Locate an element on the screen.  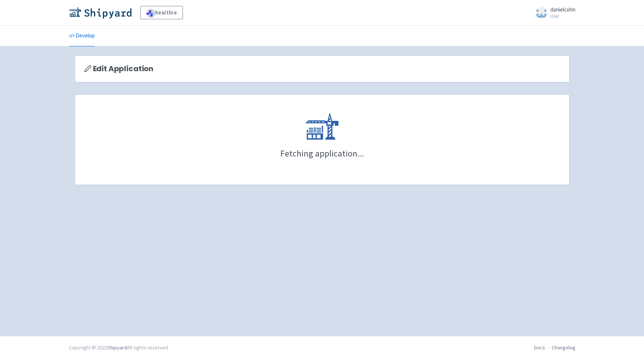
a: healthie is located at coordinates (161, 13).